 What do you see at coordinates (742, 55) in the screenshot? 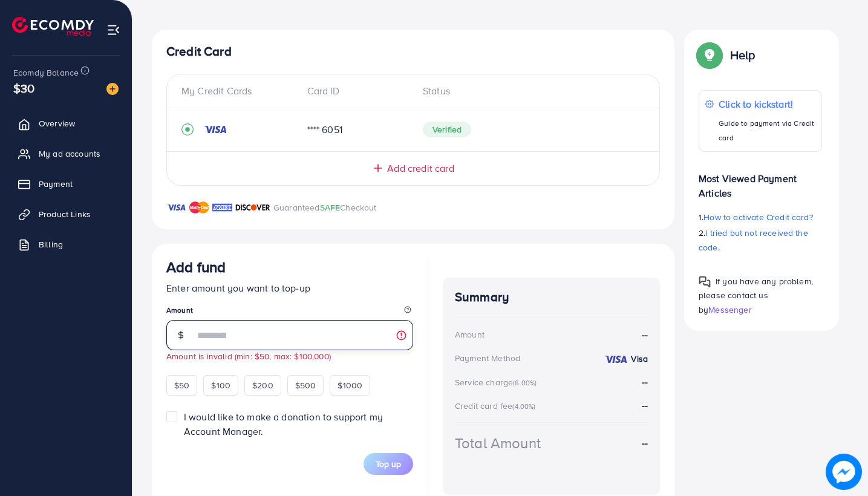
I see `p: Help` at bounding box center [742, 55].